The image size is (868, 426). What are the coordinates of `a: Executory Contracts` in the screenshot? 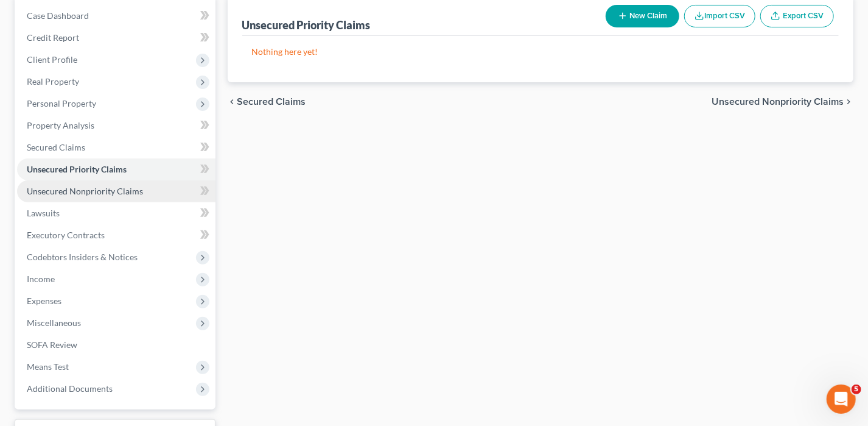 It's located at (116, 235).